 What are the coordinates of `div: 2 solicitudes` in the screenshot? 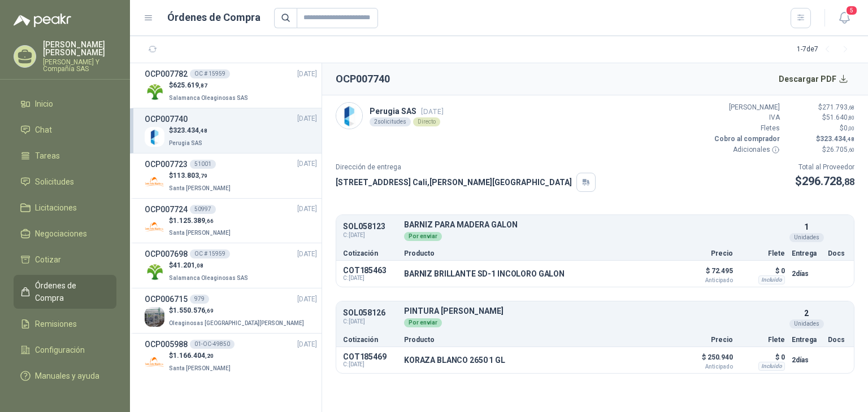 It's located at (390, 122).